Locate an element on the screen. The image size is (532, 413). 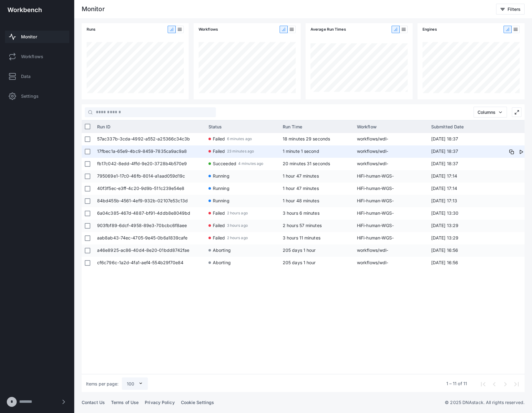
a: Data is located at coordinates (37, 76).